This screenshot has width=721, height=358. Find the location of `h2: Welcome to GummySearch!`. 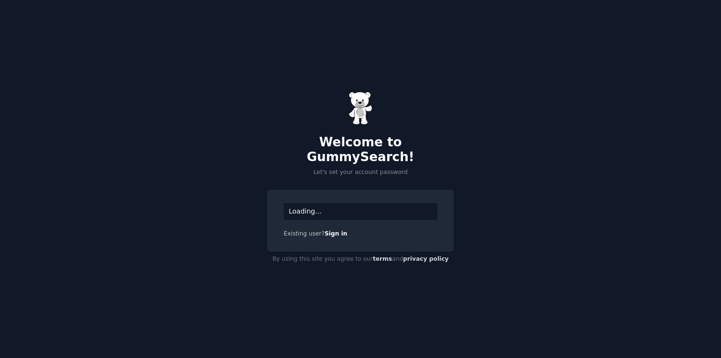

h2: Welcome to GummySearch! is located at coordinates (360, 150).